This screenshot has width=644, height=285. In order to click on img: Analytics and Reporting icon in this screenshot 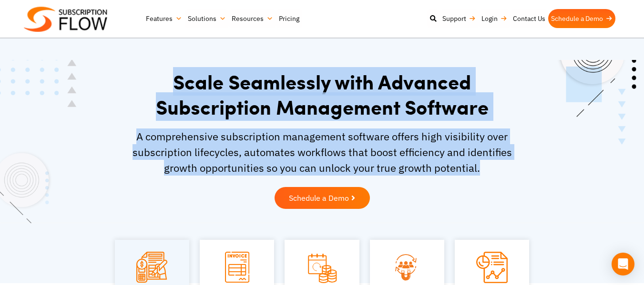, I will do `click(492, 267)`.